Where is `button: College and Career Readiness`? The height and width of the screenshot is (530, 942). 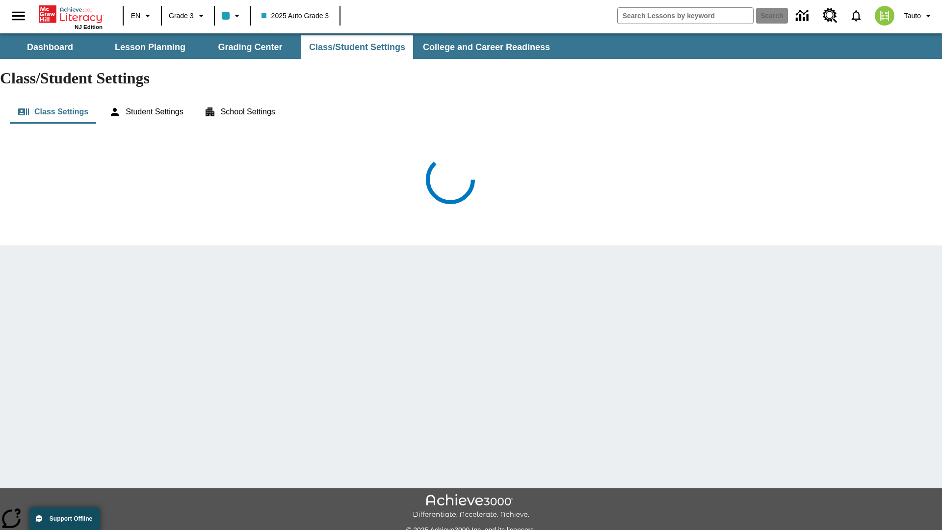 button: College and Career Readiness is located at coordinates (486, 47).